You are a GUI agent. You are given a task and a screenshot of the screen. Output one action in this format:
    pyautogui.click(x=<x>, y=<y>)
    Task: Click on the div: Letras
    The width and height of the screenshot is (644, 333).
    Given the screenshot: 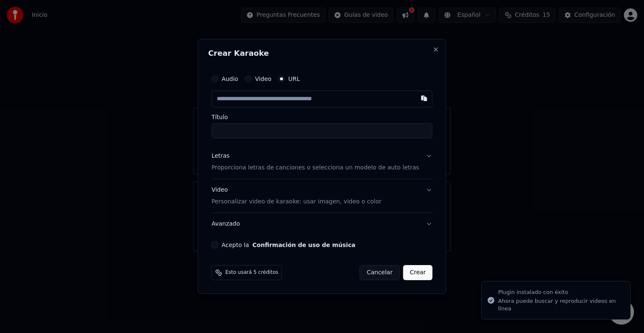 What is the action you would take?
    pyautogui.click(x=220, y=156)
    